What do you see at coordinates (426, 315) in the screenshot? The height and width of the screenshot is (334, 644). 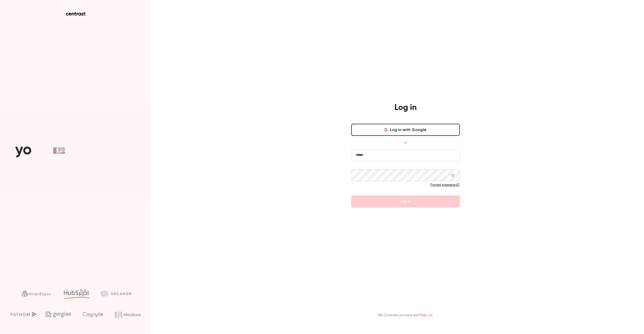 I see `a: Sign up` at bounding box center [426, 315].